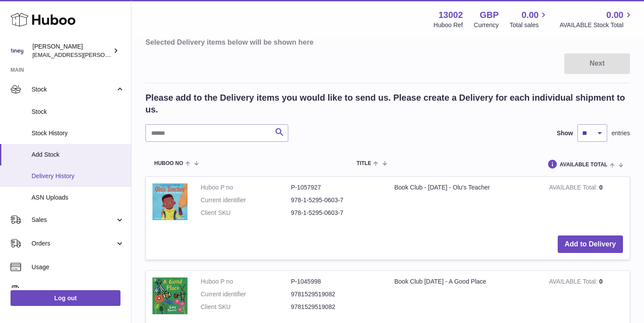 The image size is (644, 323). I want to click on div: Huboo Ref, so click(449, 25).